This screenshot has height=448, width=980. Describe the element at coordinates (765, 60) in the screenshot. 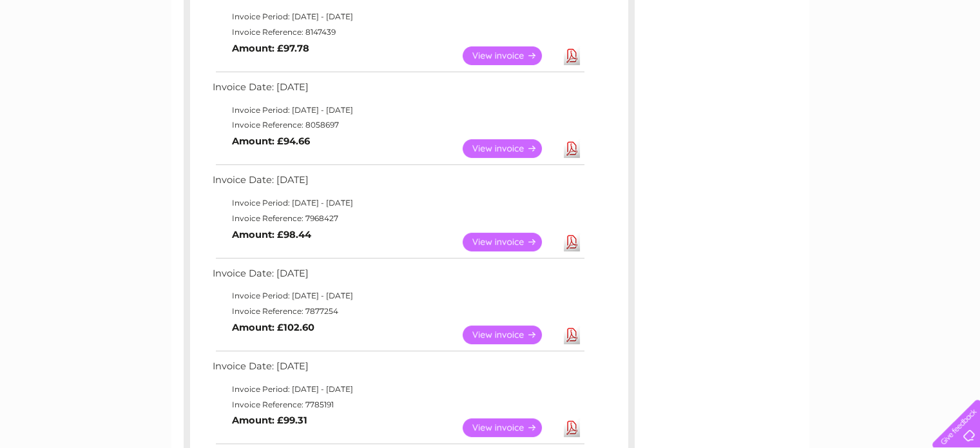

I see `a: Water` at that location.